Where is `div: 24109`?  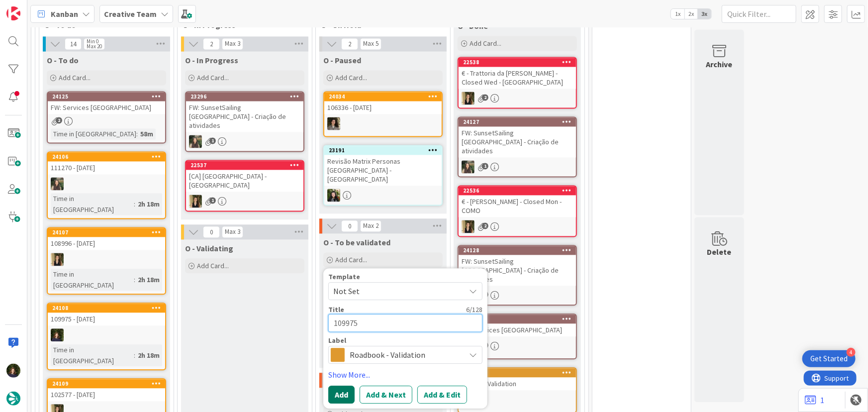
div: 24109 is located at coordinates (107, 384).